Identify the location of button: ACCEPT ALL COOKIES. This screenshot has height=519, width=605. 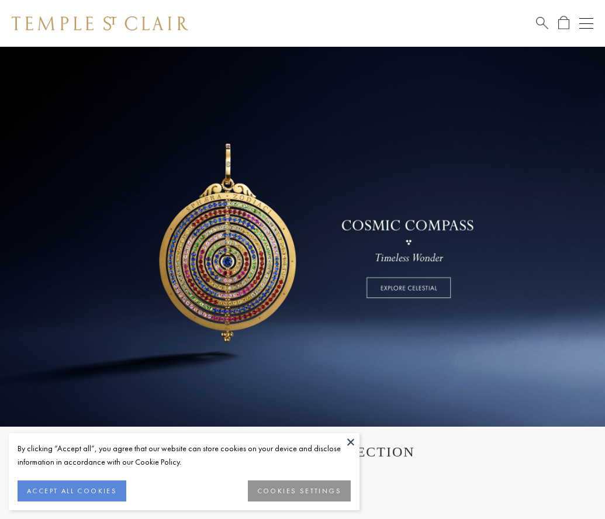
(72, 491).